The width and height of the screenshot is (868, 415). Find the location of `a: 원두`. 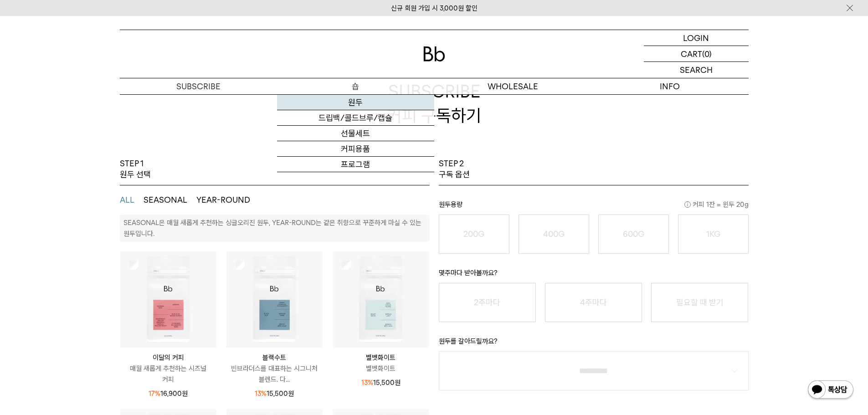

a: 원두 is located at coordinates (355, 102).